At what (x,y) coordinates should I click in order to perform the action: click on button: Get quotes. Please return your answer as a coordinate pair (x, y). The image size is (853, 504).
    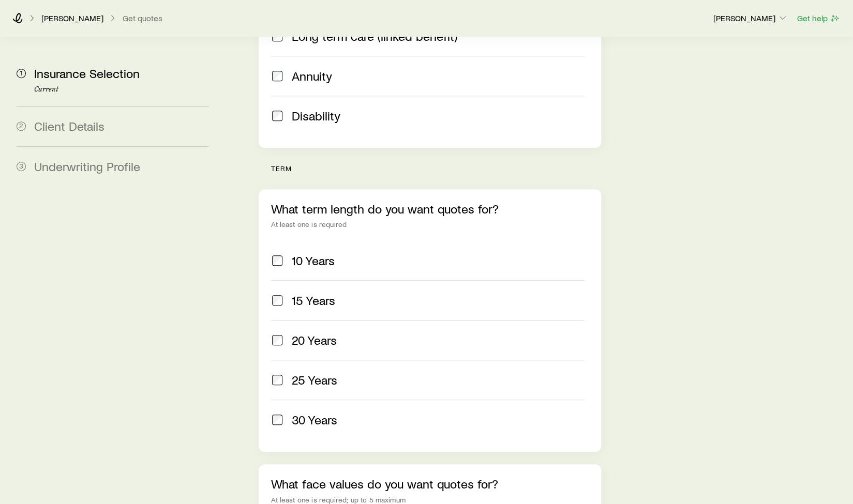
    Looking at the image, I should click on (142, 18).